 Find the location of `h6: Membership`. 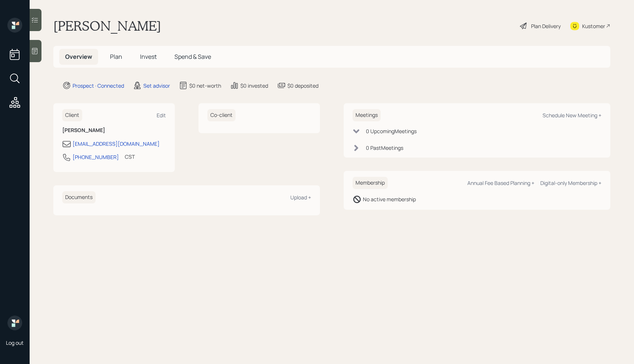

h6: Membership is located at coordinates (370, 183).